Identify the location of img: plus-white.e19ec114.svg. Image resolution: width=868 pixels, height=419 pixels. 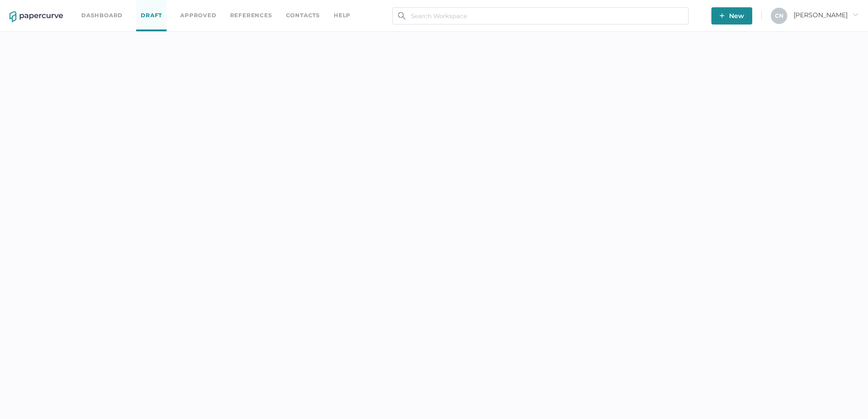
(722, 16).